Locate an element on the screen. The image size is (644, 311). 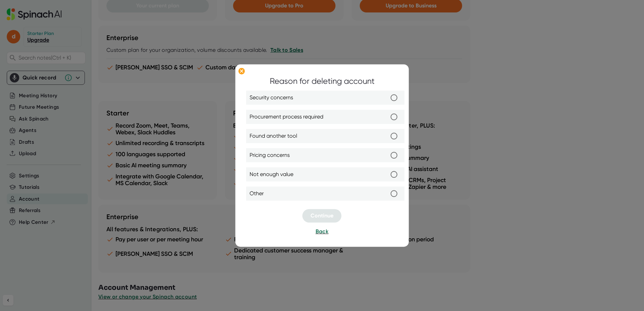
span: Other is located at coordinates (257, 194).